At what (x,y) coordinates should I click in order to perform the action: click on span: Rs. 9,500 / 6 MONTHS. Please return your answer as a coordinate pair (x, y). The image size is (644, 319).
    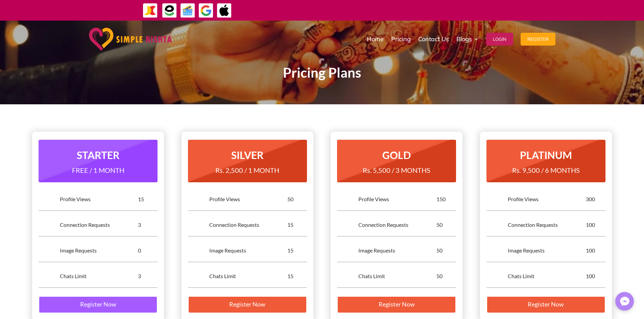
    Looking at the image, I should click on (546, 170).